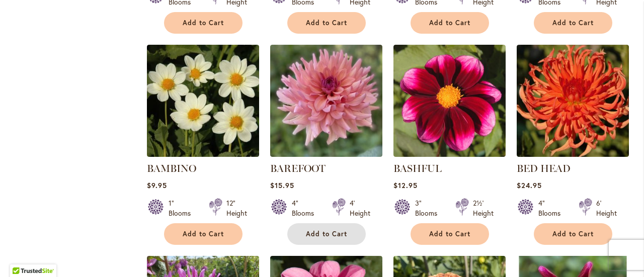 The height and width of the screenshot is (277, 644). Describe the element at coordinates (360, 208) in the screenshot. I see `div: 4' Height` at that location.